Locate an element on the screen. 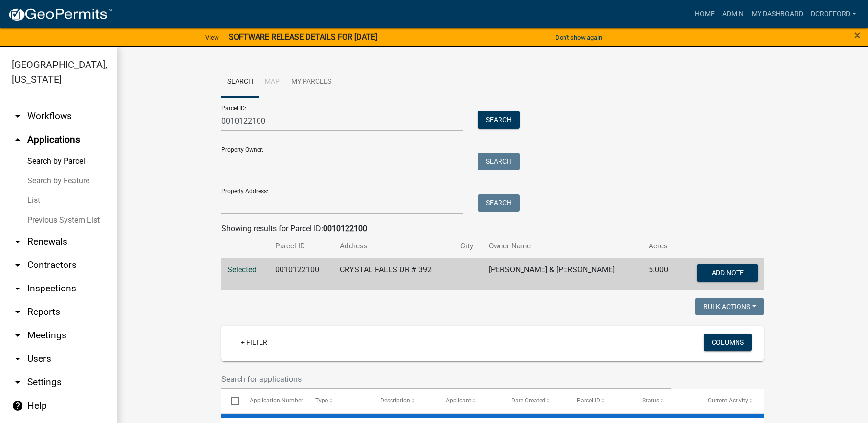 Image resolution: width=868 pixels, height=423 pixels. span: Date Created is located at coordinates (528, 400).